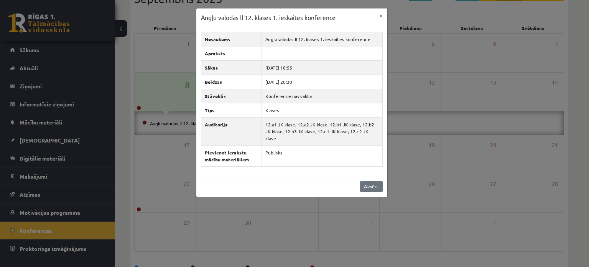 The height and width of the screenshot is (267, 589). Describe the element at coordinates (231, 67) in the screenshot. I see `th: Sākas` at that location.